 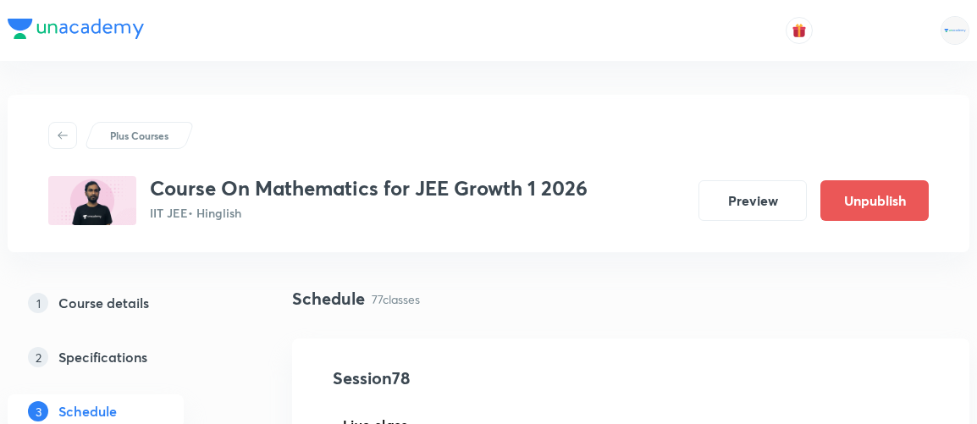 What do you see at coordinates (395, 299) in the screenshot?
I see `p: 77 classes` at bounding box center [395, 299].